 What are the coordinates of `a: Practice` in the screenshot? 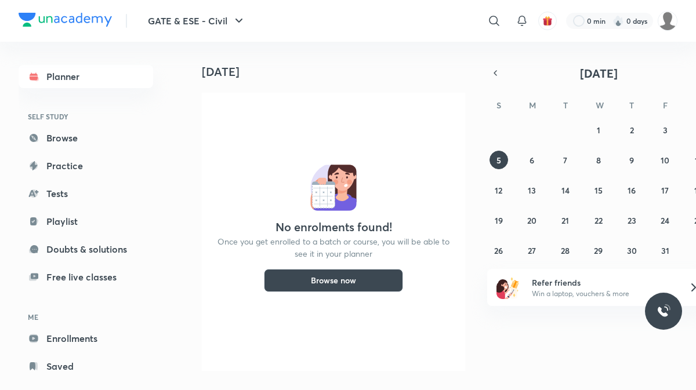 It's located at (86, 166).